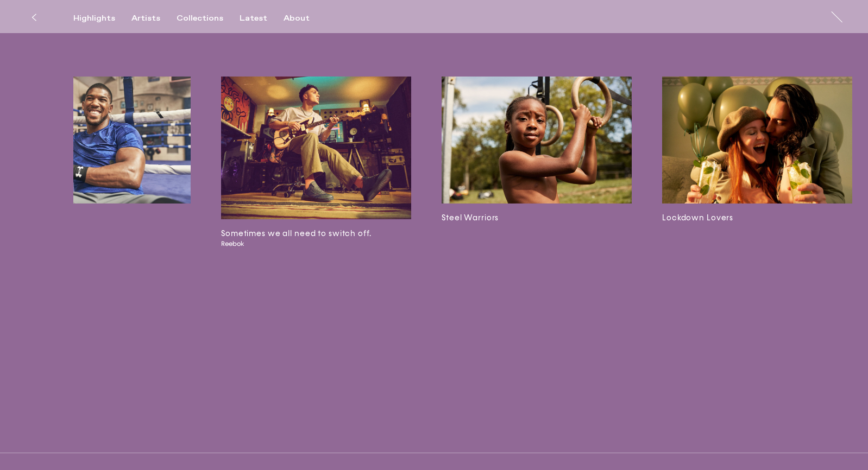  I want to click on button: Latest, so click(262, 18).